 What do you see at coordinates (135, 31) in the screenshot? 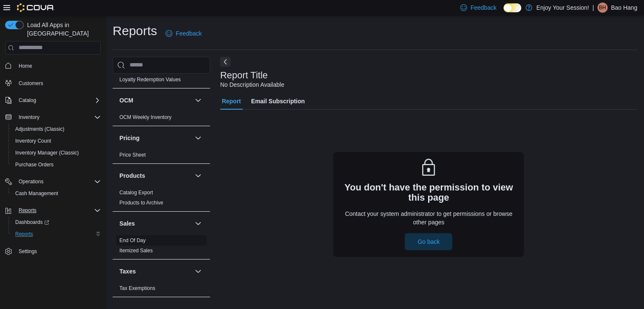
I see `h1: Reports` at bounding box center [135, 31].